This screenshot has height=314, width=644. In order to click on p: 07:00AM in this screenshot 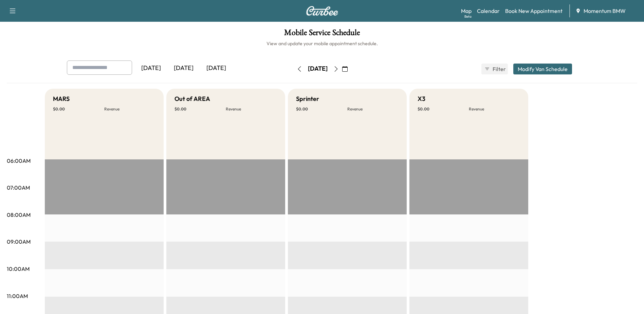, I will do `click(19, 187)`.